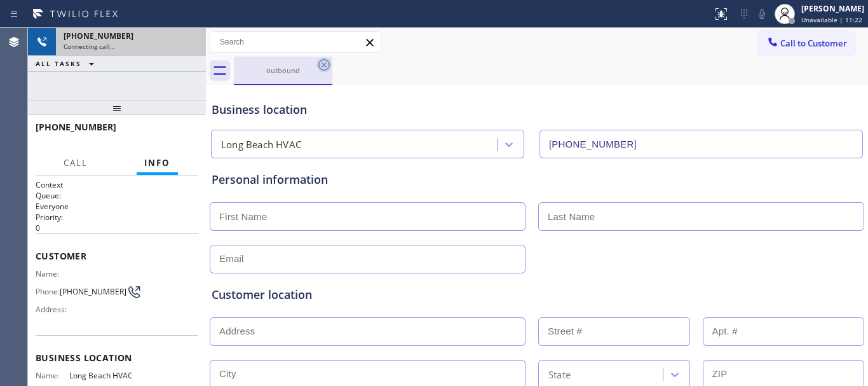  I want to click on span: Call, so click(76, 163).